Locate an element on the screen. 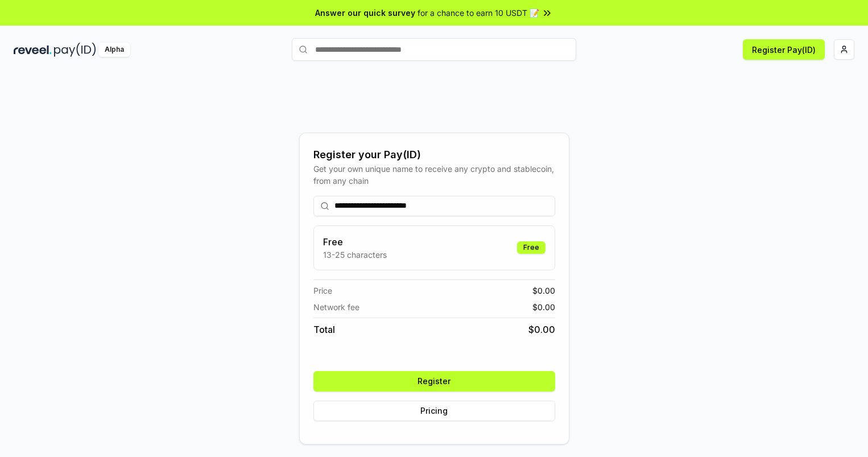 This screenshot has width=868, height=457. div: Alpha is located at coordinates (114, 49).